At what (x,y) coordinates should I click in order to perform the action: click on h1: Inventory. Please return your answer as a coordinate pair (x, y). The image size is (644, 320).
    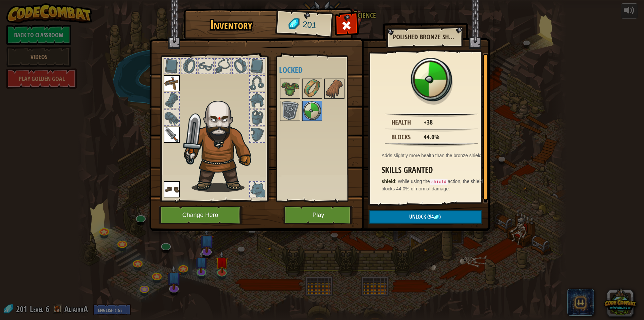
    Looking at the image, I should click on (231, 25).